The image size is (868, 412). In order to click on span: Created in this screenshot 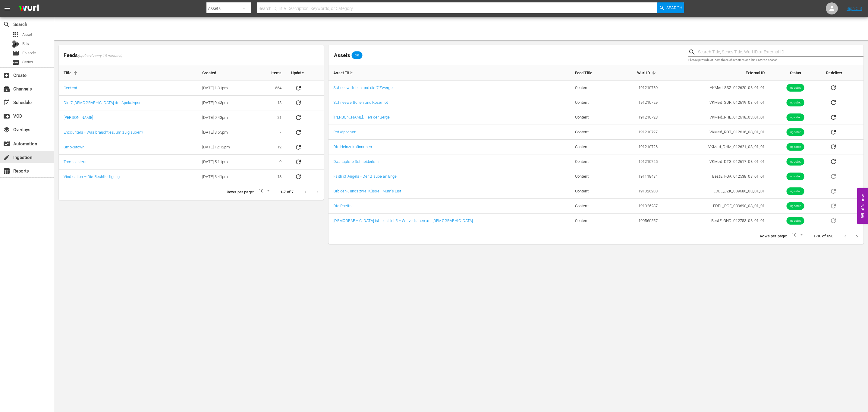, I will do `click(213, 73)`.